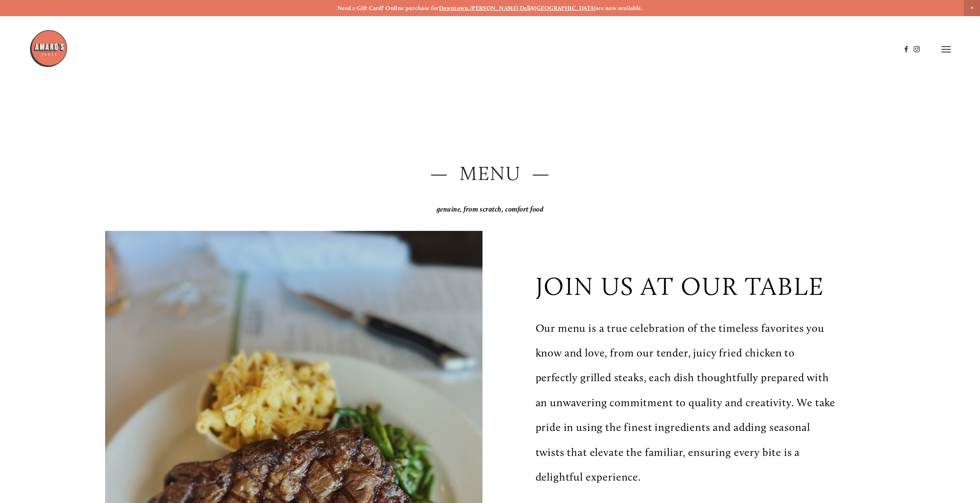 Image resolution: width=980 pixels, height=503 pixels. Describe the element at coordinates (619, 8) in the screenshot. I see `strong: are now available.` at that location.